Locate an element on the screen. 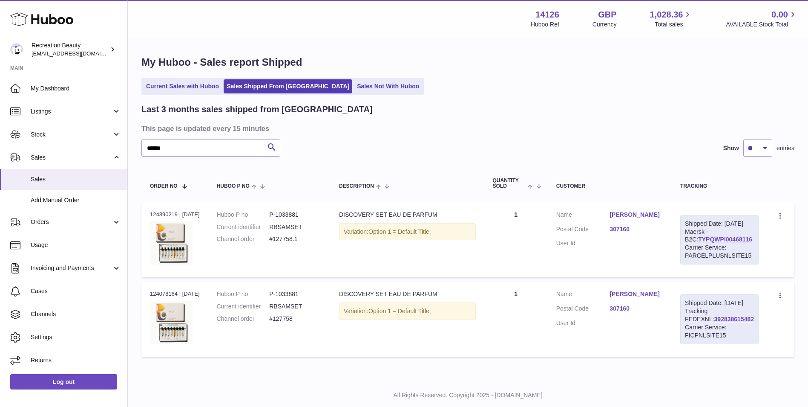 This screenshot has width=808, height=407. div: Customer is located at coordinates (610, 186).